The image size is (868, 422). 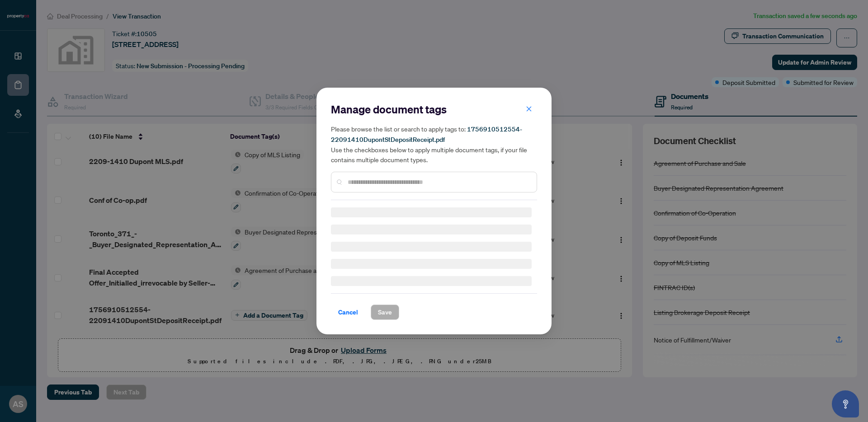 I want to click on span: Cancel, so click(x=348, y=312).